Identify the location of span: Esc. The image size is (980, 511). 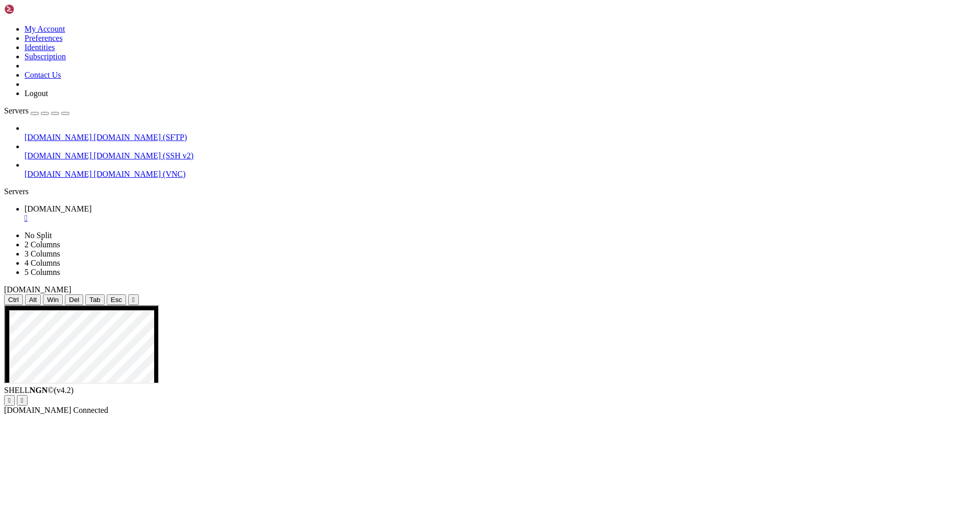
(117, 299).